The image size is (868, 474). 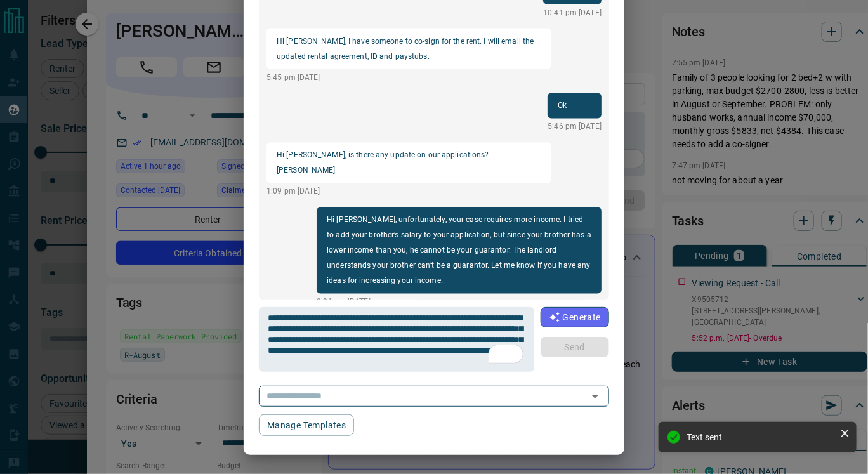 What do you see at coordinates (595, 396) in the screenshot?
I see `button: Open` at bounding box center [595, 396].